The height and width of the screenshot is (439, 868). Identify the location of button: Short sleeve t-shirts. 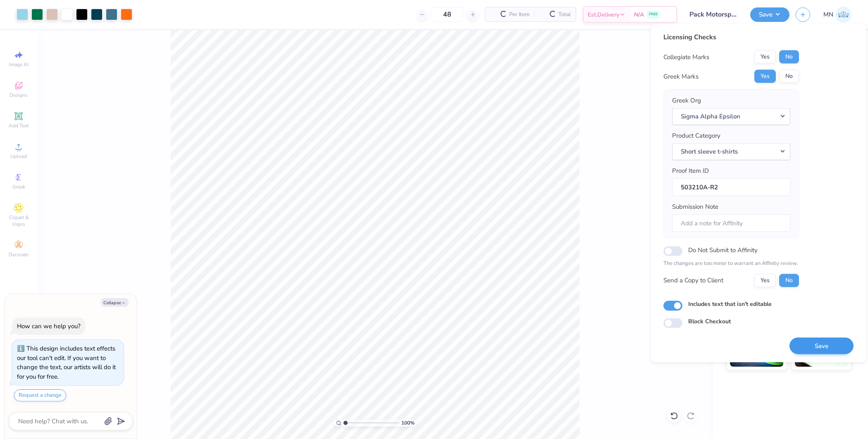
(731, 151).